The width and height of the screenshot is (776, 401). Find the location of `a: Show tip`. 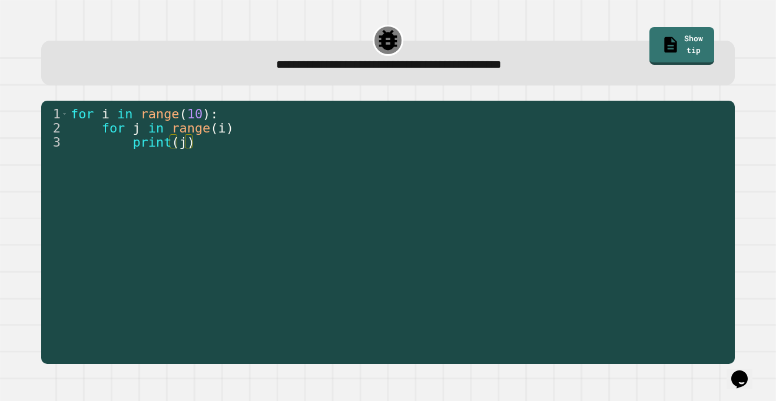

a: Show tip is located at coordinates (682, 46).